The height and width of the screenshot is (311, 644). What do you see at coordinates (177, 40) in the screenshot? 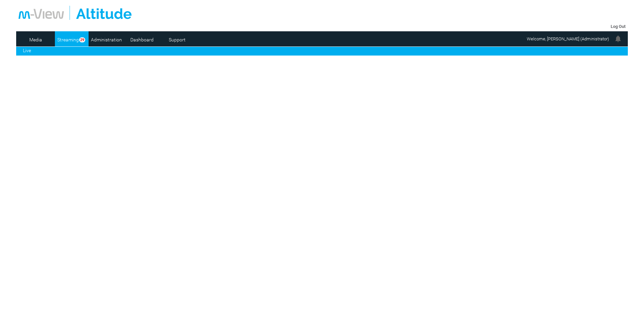
I see `a: Support` at bounding box center [177, 40].